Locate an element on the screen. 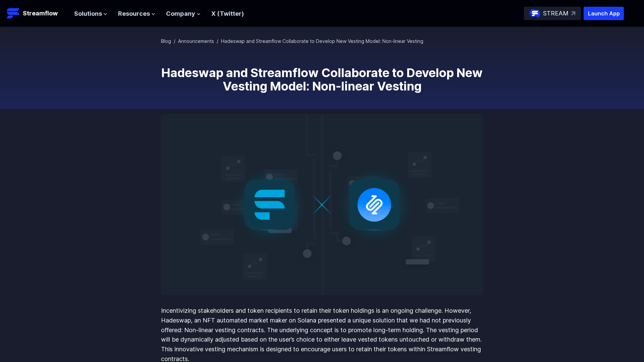 Image resolution: width=644 pixels, height=362 pixels. button: Company is located at coordinates (183, 14).